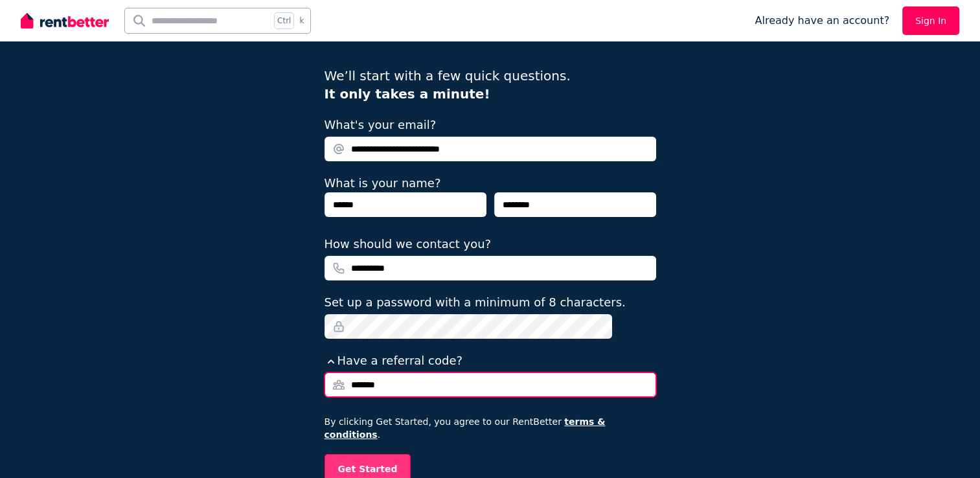 The height and width of the screenshot is (478, 980). What do you see at coordinates (380, 125) in the screenshot?
I see `label: What's your email?` at bounding box center [380, 125].